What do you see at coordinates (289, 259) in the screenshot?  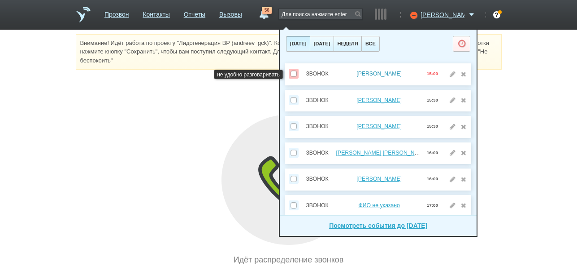 I see `div: Идёт распределение звонков` at bounding box center [289, 259].